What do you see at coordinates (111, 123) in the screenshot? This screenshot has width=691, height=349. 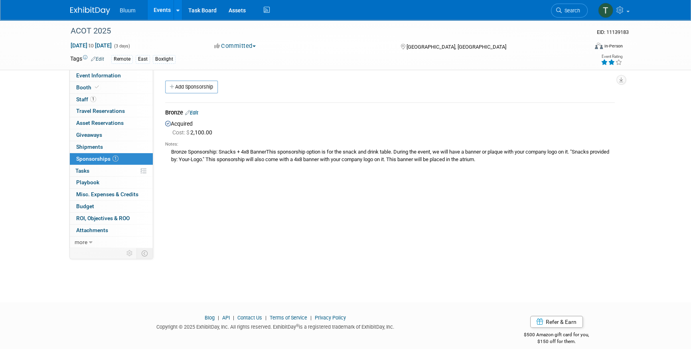 I see `a: Asset Reservations` at bounding box center [111, 123].